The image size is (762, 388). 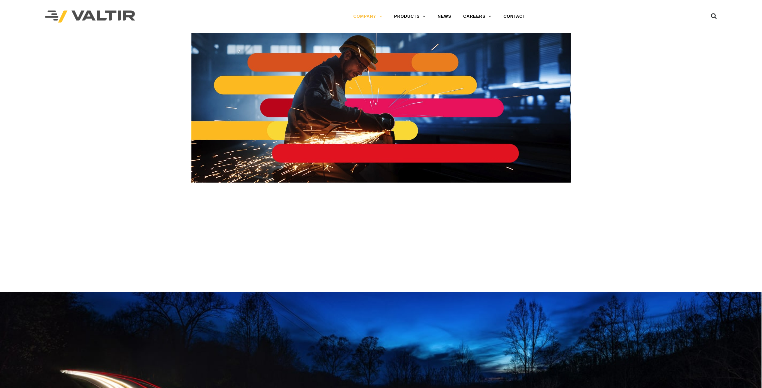 I want to click on a: NEWS, so click(x=444, y=17).